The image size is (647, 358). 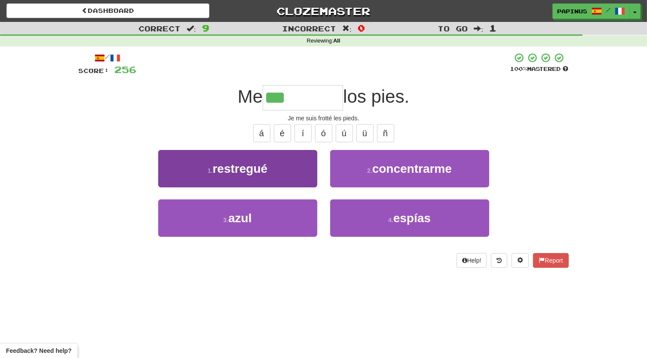 I want to click on span: 9, so click(x=206, y=28).